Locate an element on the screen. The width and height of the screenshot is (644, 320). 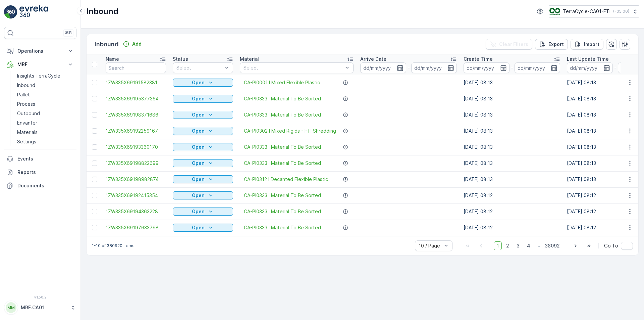
span: CA-PI0001 I Mixed Flexible Plastic is located at coordinates (282, 83).